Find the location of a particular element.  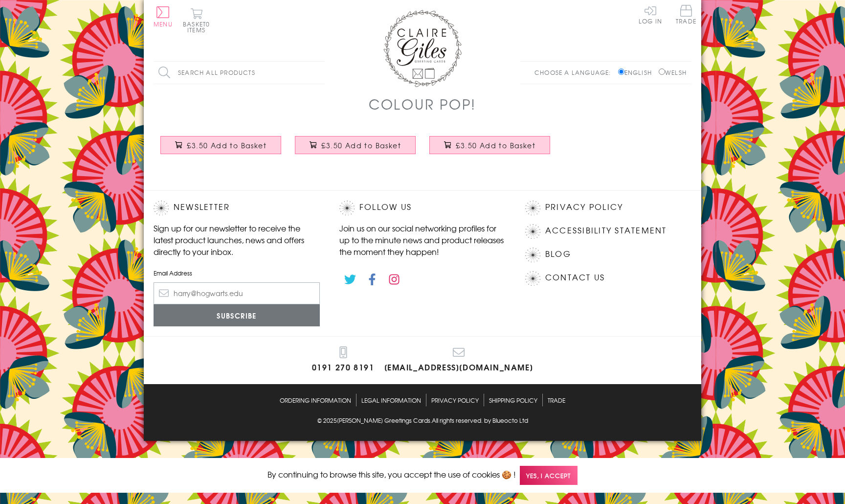

span: Trade is located at coordinates (687, 14).